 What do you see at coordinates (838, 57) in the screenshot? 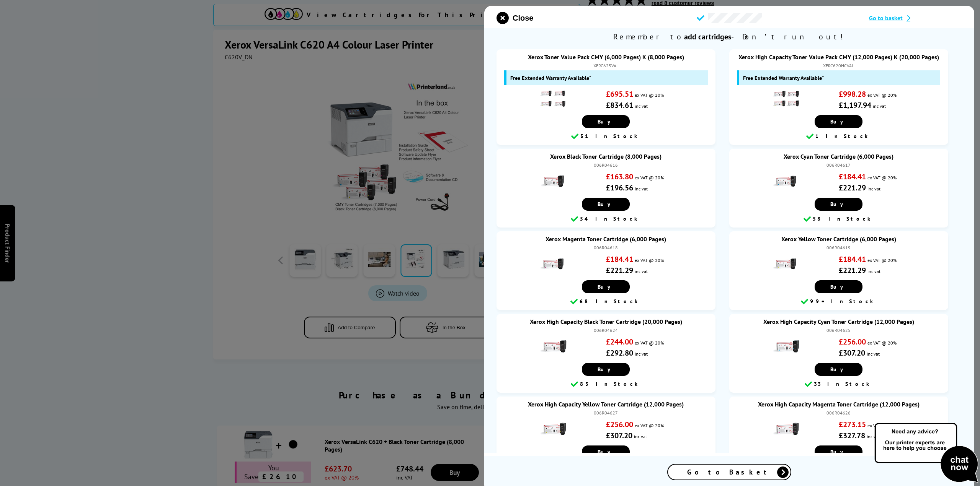
I see `a: Xerox High Capacity Toner Value Pack CMY (12,000 Pages) K (20,000 Pages)` at bounding box center [838, 57].